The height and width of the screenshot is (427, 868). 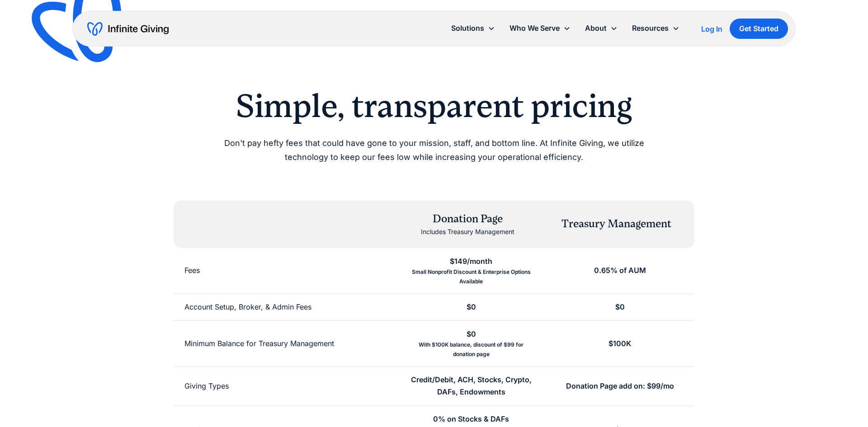 What do you see at coordinates (620, 386) in the screenshot?
I see `div: Donation Page add on: $99/mo` at bounding box center [620, 386].